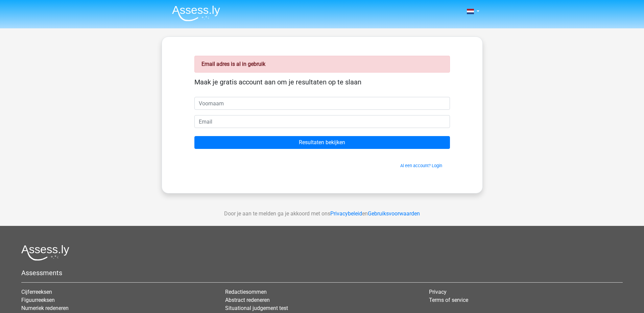 This screenshot has width=644, height=313. What do you see at coordinates (322, 121) in the screenshot?
I see `input: Email` at bounding box center [322, 121].